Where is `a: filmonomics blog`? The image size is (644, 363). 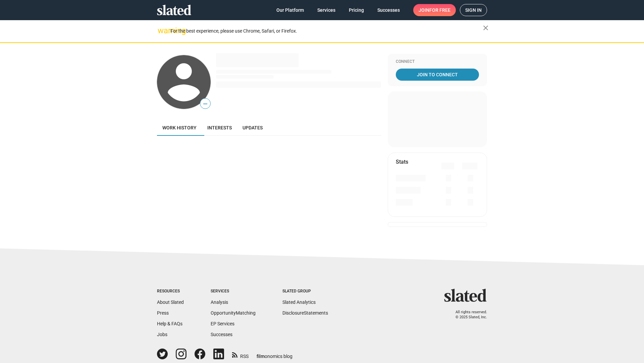
a: filmonomics blog is located at coordinates (274, 354).